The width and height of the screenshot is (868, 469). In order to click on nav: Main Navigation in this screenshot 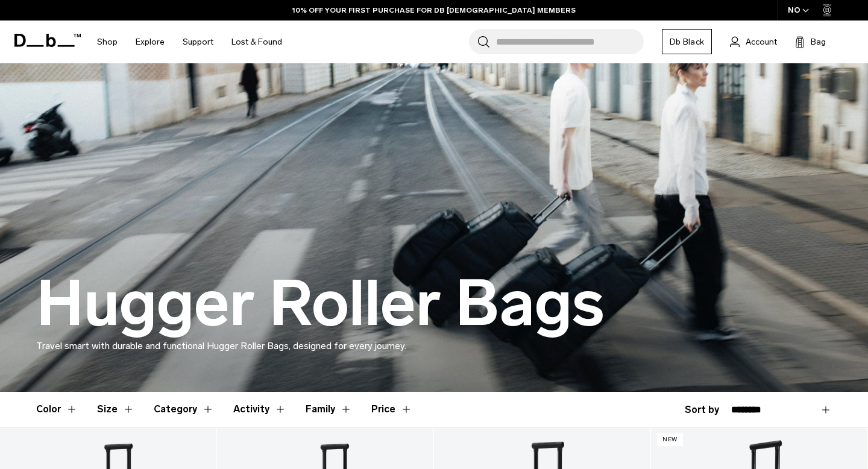, I will do `click(189, 42)`.